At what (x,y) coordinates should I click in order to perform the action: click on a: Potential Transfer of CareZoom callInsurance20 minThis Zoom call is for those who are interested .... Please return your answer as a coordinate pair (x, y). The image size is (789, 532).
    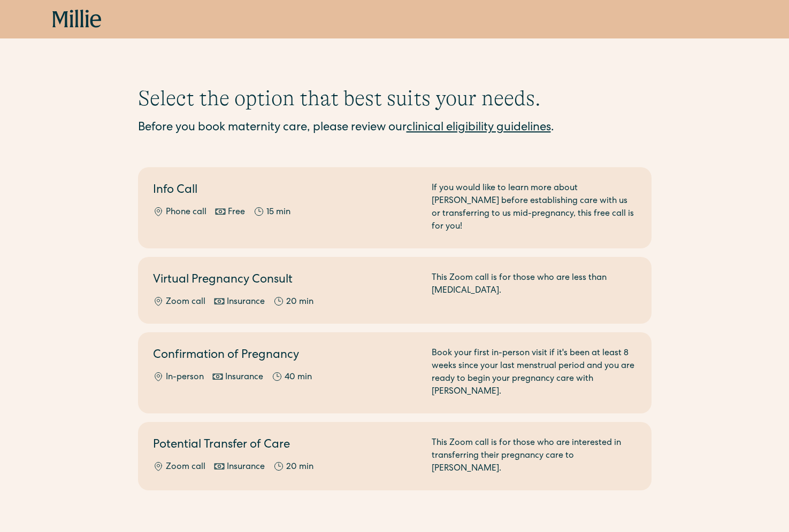
    Looking at the image, I should click on (394, 456).